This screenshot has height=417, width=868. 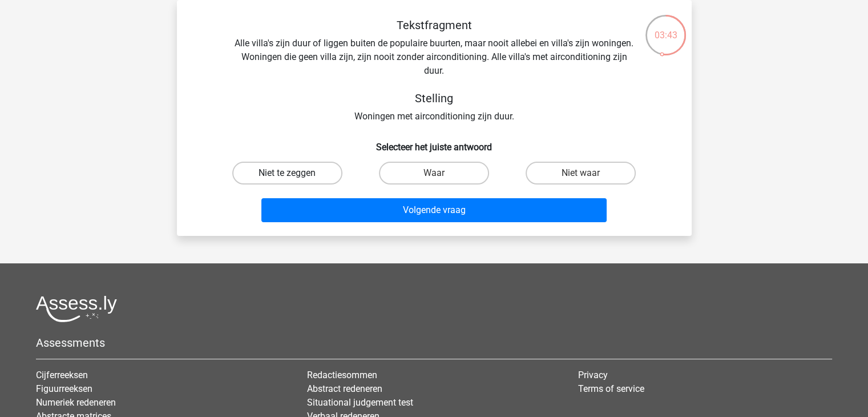 What do you see at coordinates (345, 389) in the screenshot?
I see `a: Abstract redeneren` at bounding box center [345, 389].